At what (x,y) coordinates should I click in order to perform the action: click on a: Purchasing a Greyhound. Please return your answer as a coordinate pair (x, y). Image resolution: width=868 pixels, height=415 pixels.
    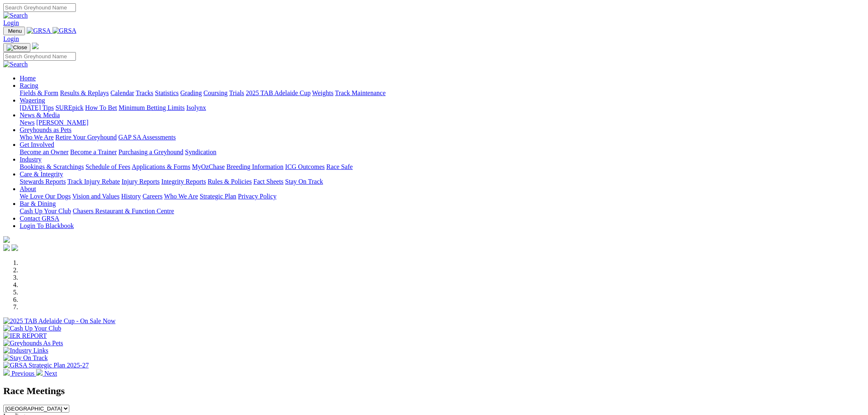
    Looking at the image, I should click on (151, 152).